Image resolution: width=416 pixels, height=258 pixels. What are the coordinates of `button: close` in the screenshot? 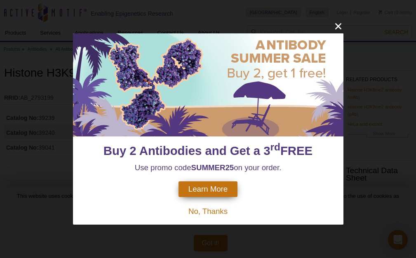 It's located at (338, 26).